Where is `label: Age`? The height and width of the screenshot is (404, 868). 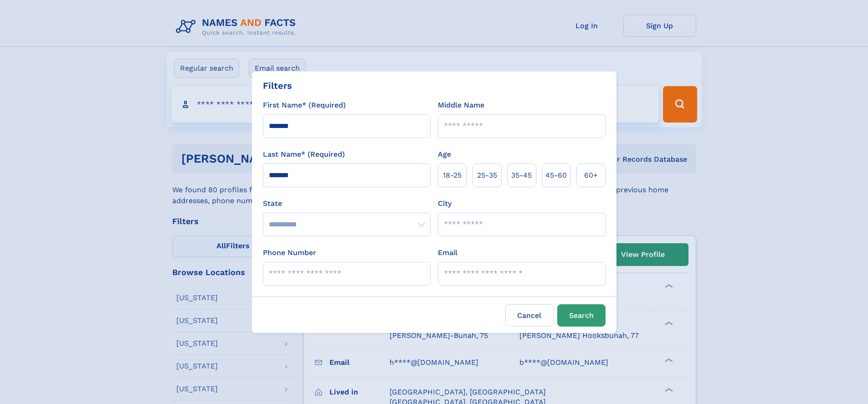
label: Age is located at coordinates (444, 155).